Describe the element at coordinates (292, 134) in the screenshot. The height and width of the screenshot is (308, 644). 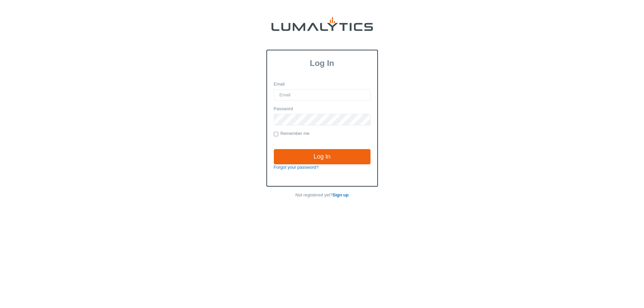
I see `label: Remember me` at that location.